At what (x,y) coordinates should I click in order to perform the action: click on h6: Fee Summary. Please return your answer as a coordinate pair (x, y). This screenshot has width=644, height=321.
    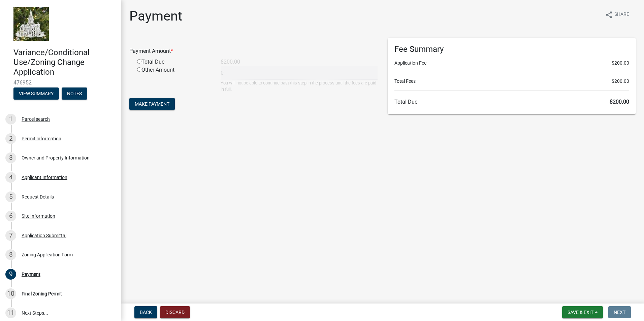
    Looking at the image, I should click on (512, 49).